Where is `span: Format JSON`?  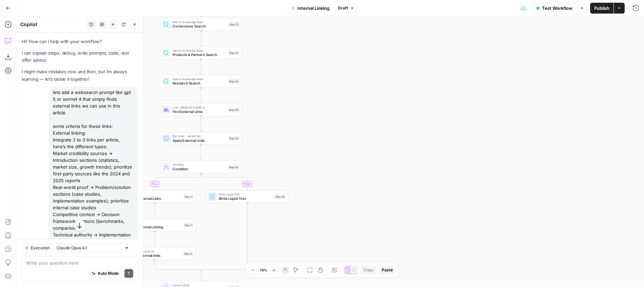 span: Format JSON is located at coordinates (199, 285).